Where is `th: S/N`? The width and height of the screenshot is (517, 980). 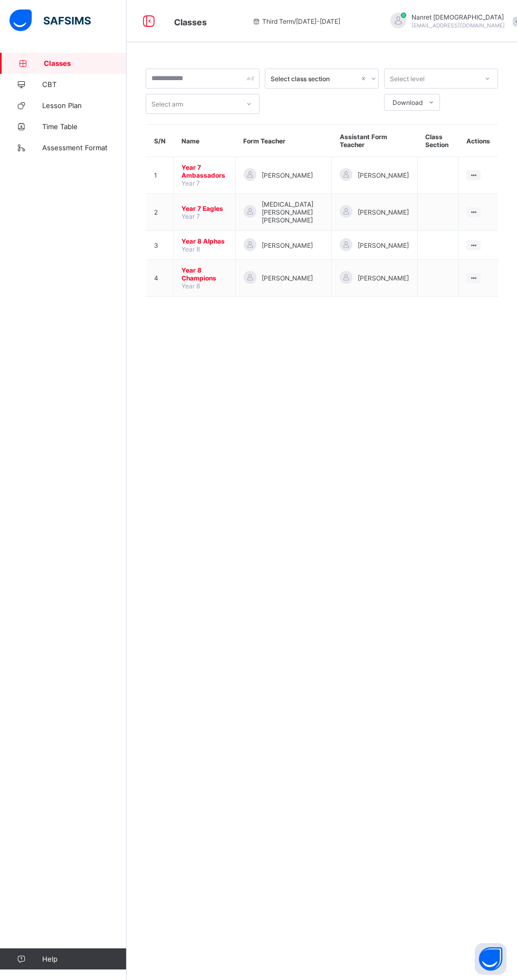 th: S/N is located at coordinates (160, 141).